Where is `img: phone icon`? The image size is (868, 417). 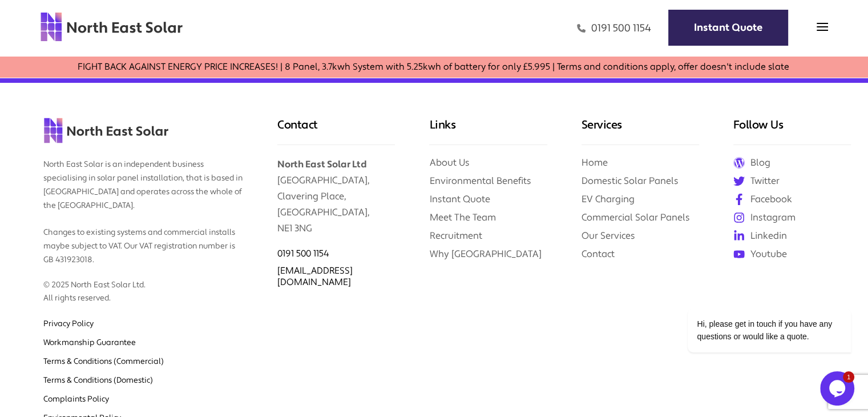
img: phone icon is located at coordinates (581, 28).